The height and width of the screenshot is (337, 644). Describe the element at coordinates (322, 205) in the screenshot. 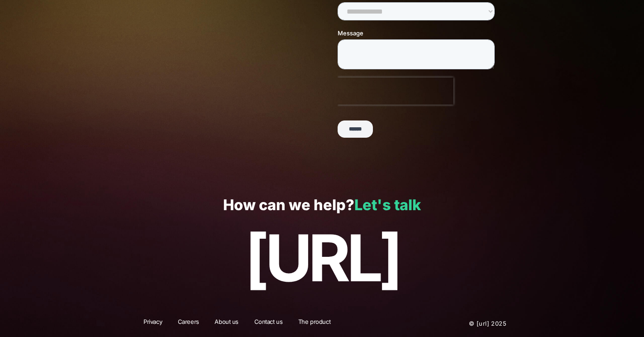

I see `p: How can we help?` at that location.